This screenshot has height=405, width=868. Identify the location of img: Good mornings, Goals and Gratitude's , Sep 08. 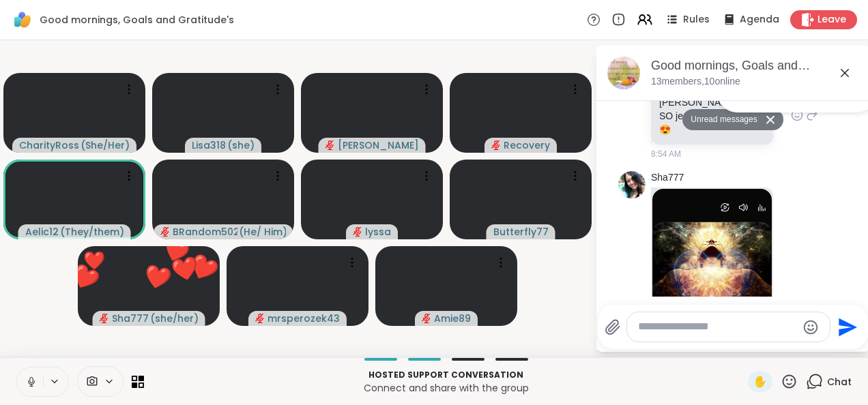
(624, 73).